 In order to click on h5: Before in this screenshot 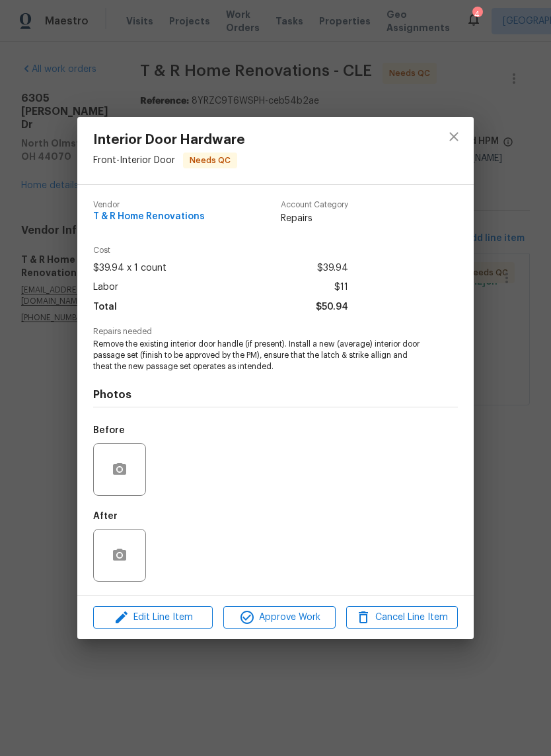, I will do `click(109, 431)`.